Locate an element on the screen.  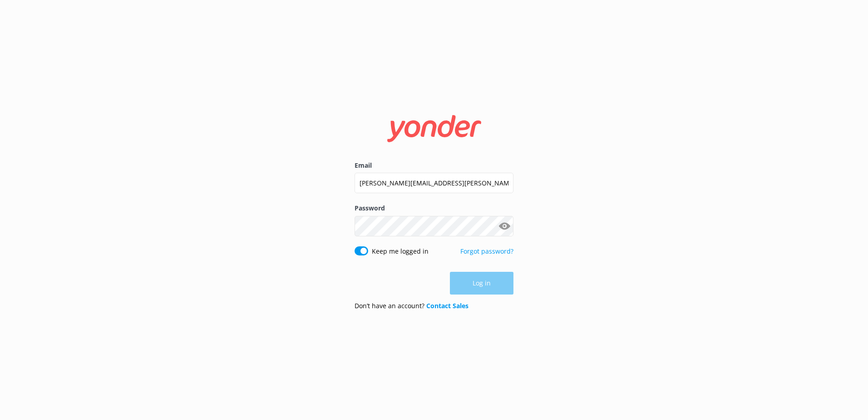
label: Password is located at coordinates (434, 208).